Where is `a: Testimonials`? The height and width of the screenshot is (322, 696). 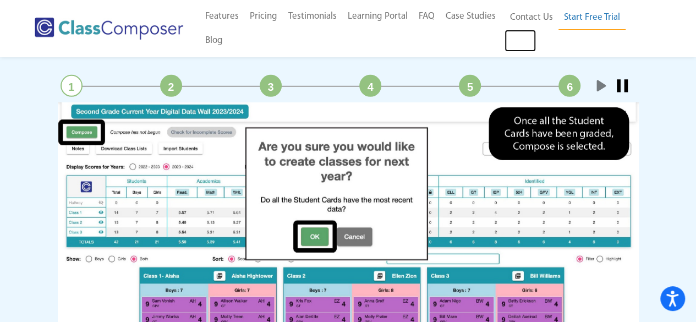
a: Testimonials is located at coordinates (312, 16).